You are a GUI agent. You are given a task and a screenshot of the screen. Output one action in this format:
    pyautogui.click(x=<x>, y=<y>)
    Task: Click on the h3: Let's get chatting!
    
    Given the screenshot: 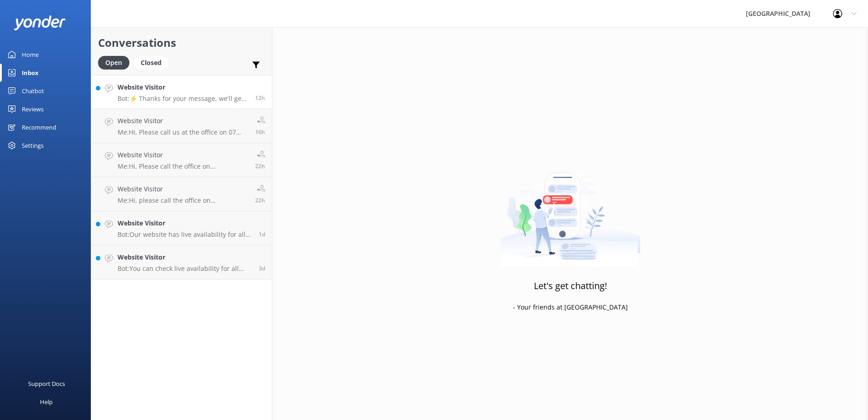 What is the action you would take?
    pyautogui.click(x=570, y=286)
    